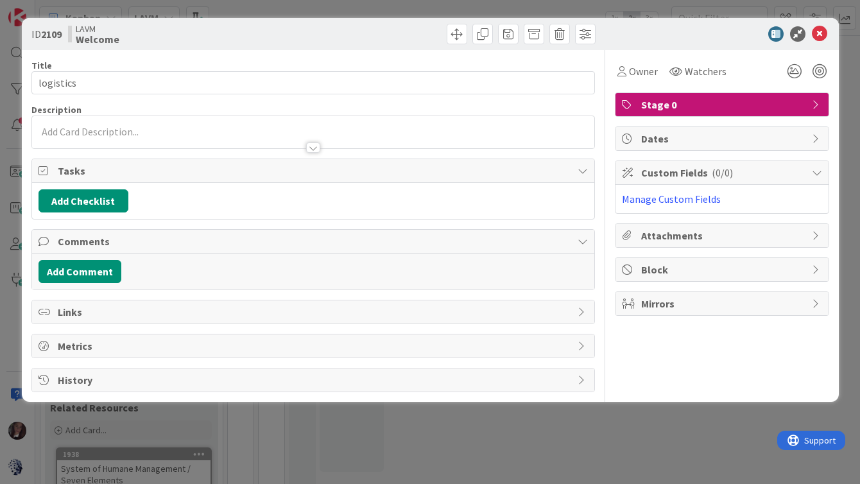 The height and width of the screenshot is (484, 860). What do you see at coordinates (98, 29) in the screenshot?
I see `span: LAVM` at bounding box center [98, 29].